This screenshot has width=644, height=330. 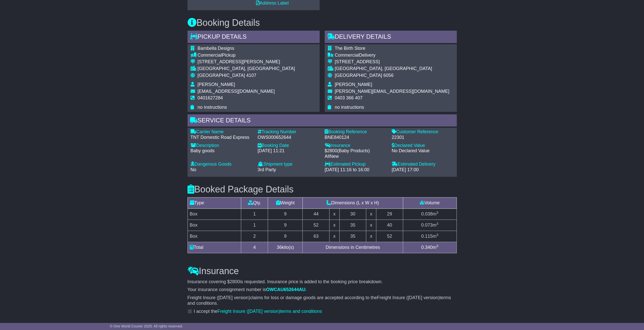 What do you see at coordinates (355, 138) in the screenshot?
I see `div: BNE840124` at bounding box center [355, 138].